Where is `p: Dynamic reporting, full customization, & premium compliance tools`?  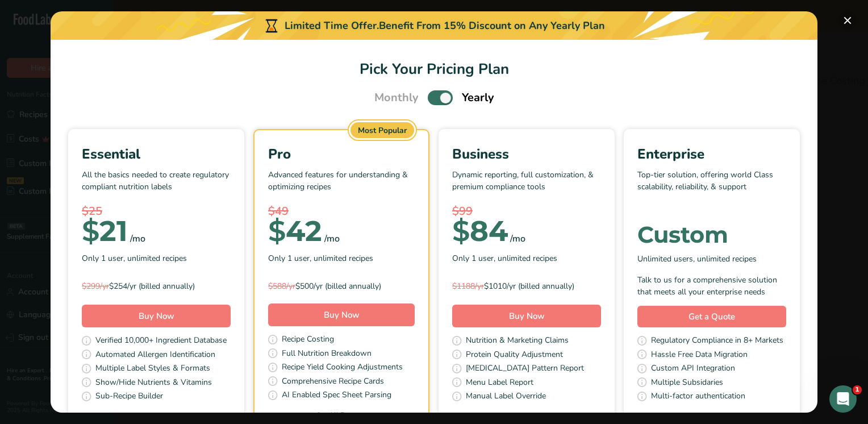
p: Dynamic reporting, full customization, & premium compliance tools is located at coordinates (527, 186).